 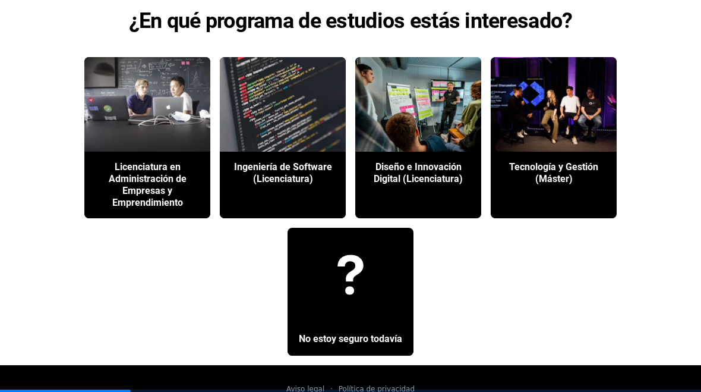 What do you see at coordinates (554, 137) in the screenshot?
I see `div: Tecnología y Gestión (Máster)` at bounding box center [554, 137].